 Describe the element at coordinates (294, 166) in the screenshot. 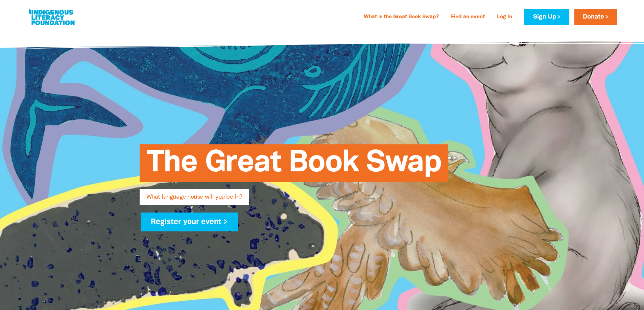

I see `span: The Great Book Swap` at that location.